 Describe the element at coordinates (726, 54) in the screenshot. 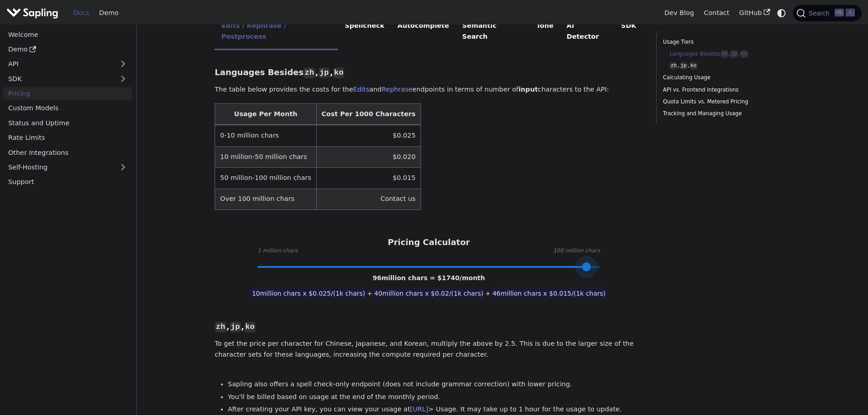

I see `a: Languages Besideszh,jp,ko` at that location.